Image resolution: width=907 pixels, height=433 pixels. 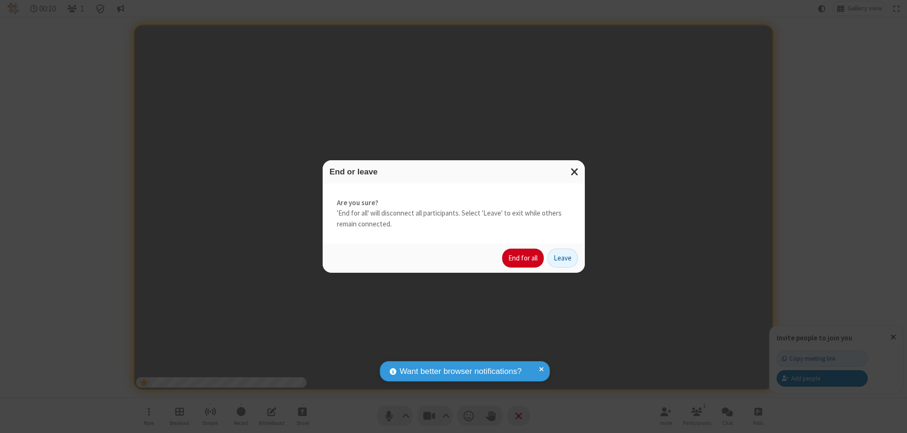 What do you see at coordinates (563, 258) in the screenshot?
I see `button: Leave` at bounding box center [563, 258].